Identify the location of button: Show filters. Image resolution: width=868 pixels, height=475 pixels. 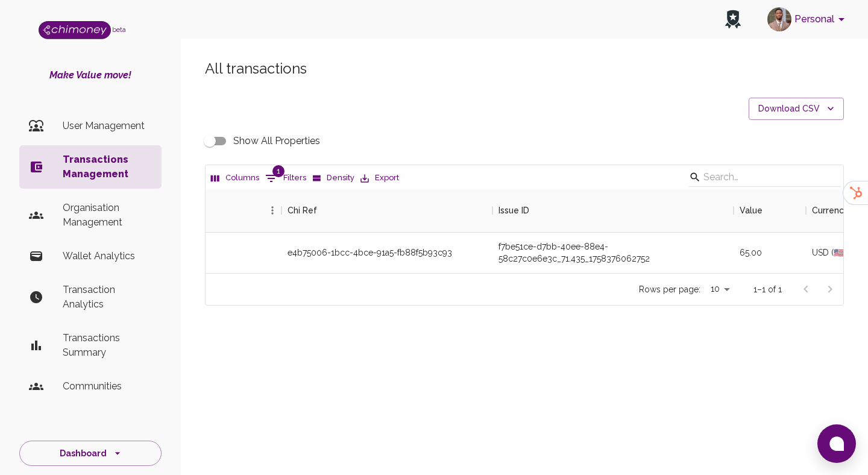
(286, 179).